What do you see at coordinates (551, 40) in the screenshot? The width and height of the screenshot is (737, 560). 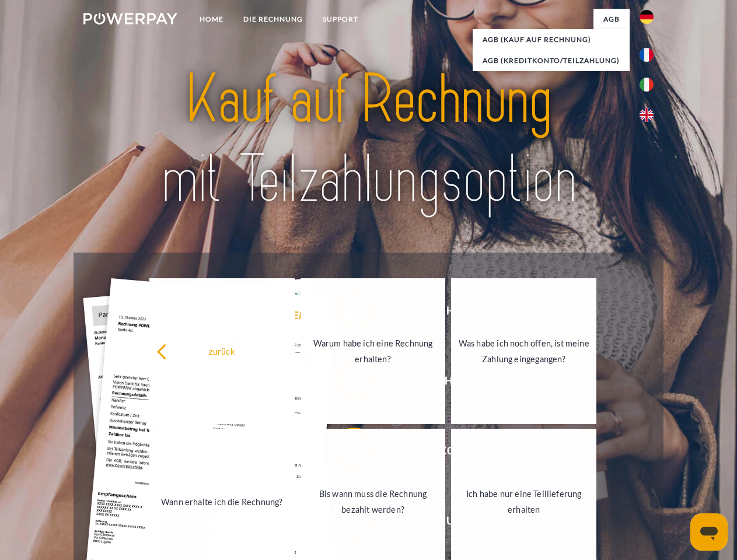 I see `a: AGB (Kauf auf Rechnung)` at bounding box center [551, 40].